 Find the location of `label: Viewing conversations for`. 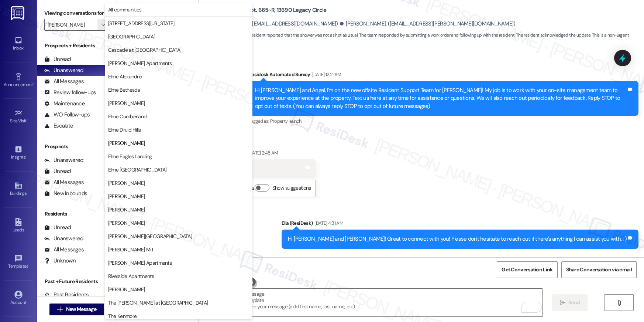

label: Viewing conversations for is located at coordinates (77, 13).